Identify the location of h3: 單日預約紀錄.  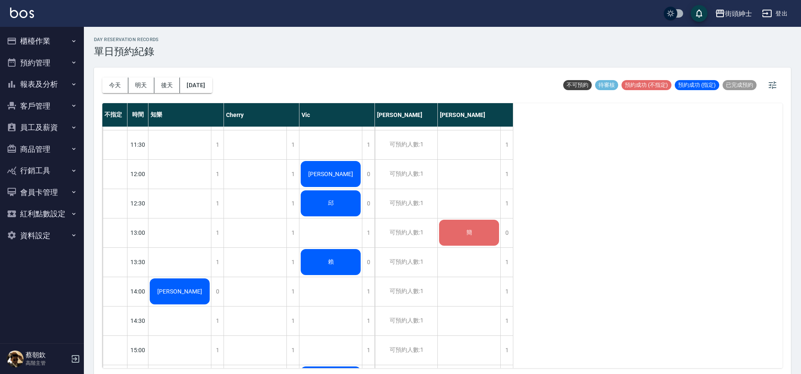
(126, 52).